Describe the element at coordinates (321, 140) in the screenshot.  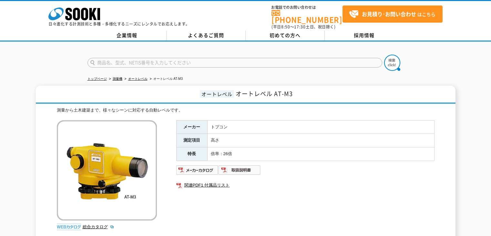
I see `td: 高さ` at that location.